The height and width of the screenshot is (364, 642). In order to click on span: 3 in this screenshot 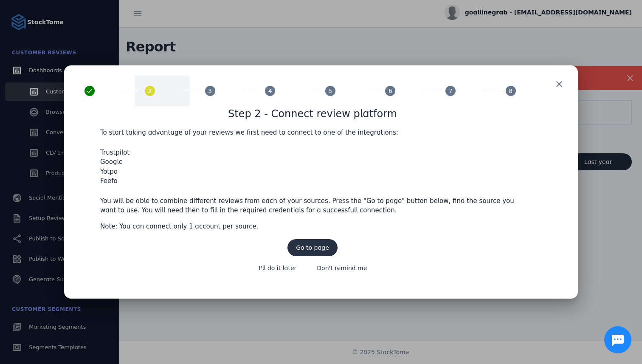, I will do `click(210, 91)`.